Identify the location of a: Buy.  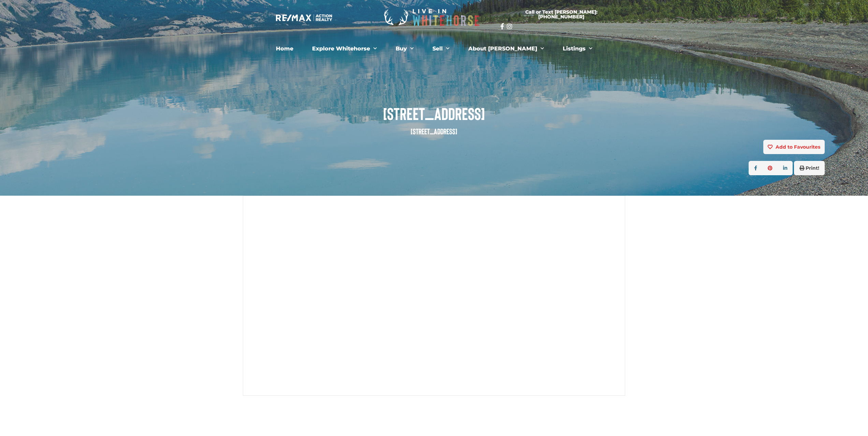
(404, 49).